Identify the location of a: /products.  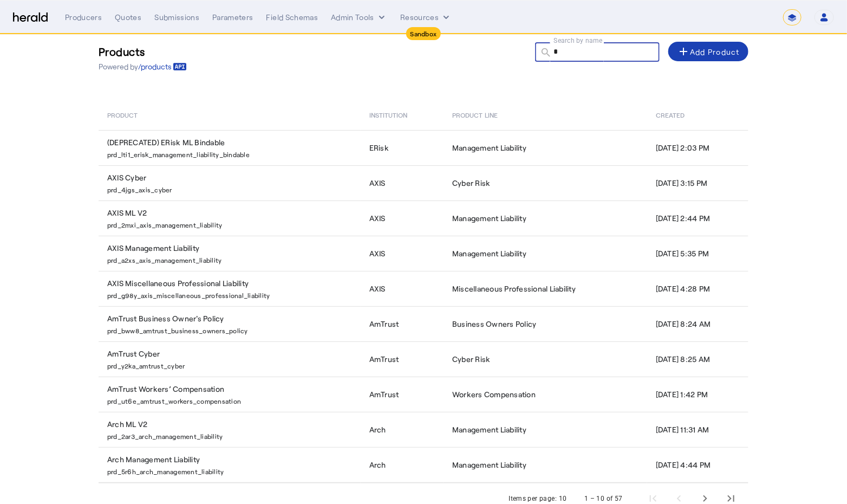
(162, 67).